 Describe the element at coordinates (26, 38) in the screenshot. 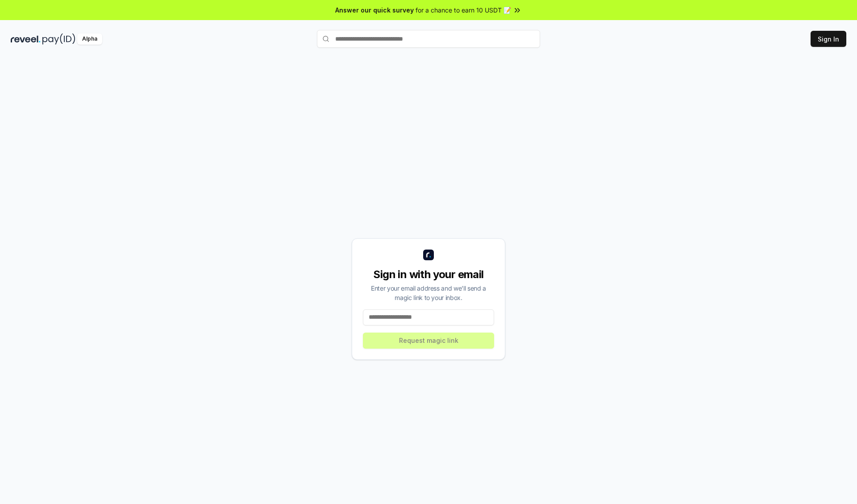

I see `img: reveel_dark` at that location.